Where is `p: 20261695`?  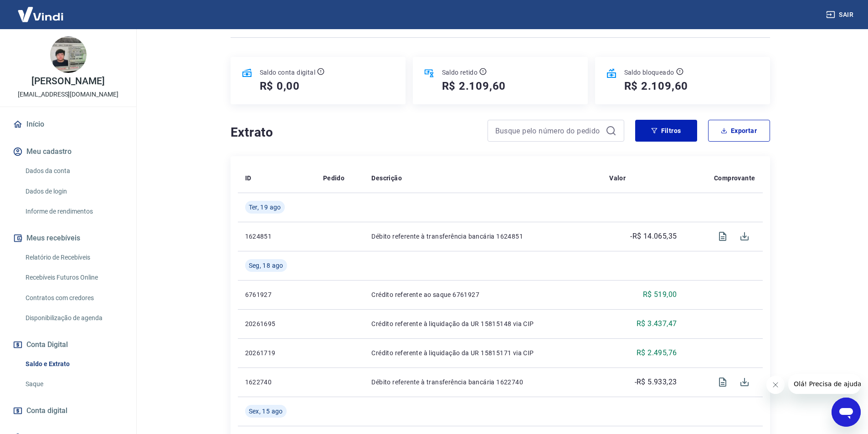 p: 20261695 is located at coordinates (277, 324).